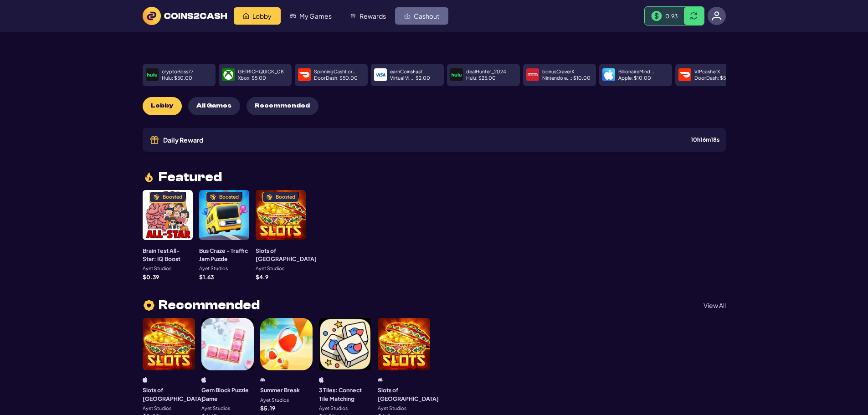 The width and height of the screenshot is (868, 415). I want to click on span: Daily Reward, so click(183, 140).